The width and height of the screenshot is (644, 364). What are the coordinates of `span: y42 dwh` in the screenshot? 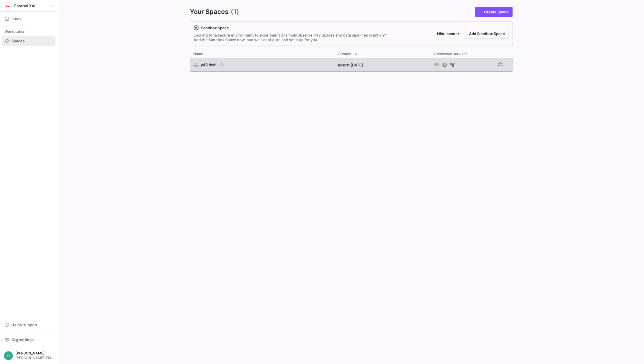 It's located at (209, 64).